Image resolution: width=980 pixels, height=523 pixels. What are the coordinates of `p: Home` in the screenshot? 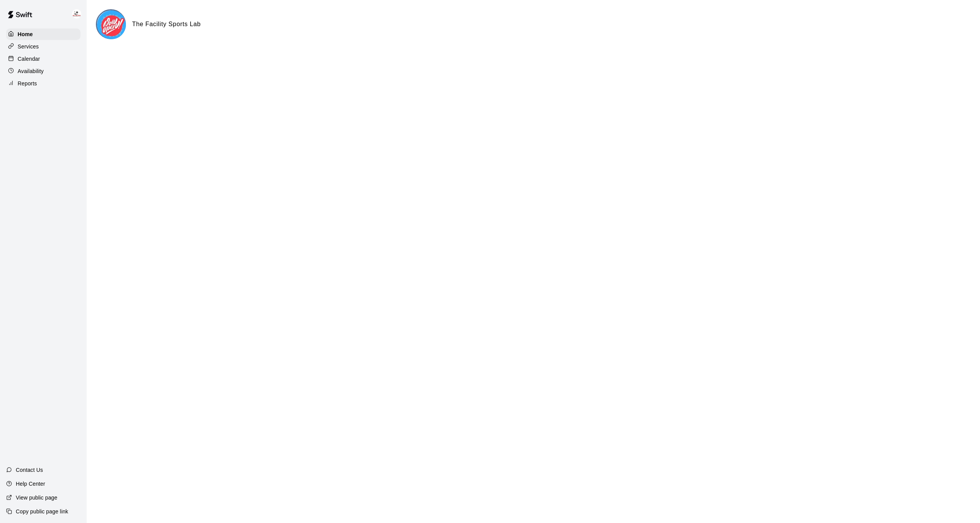 It's located at (26, 35).